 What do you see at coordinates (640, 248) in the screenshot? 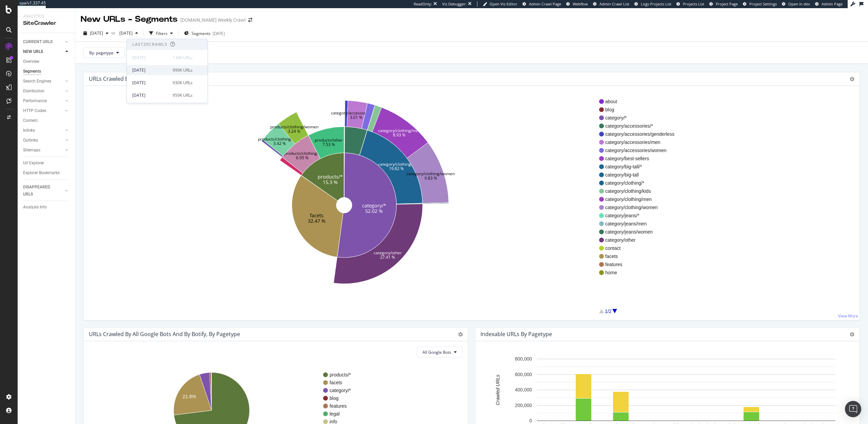
I see `span: contact` at bounding box center [640, 248].